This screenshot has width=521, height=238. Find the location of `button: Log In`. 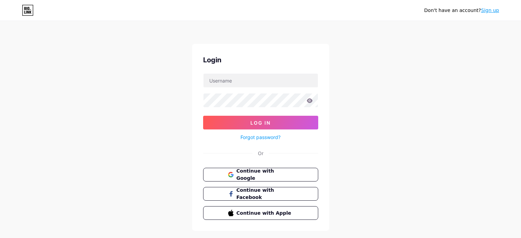

button: Log In is located at coordinates (261, 123).